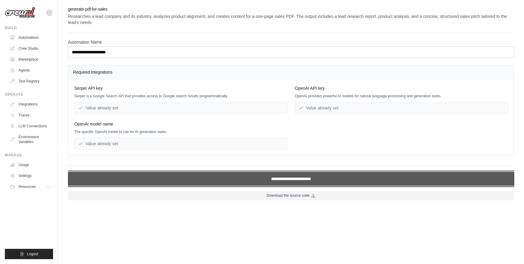 This screenshot has height=264, width=524. Describe the element at coordinates (88, 88) in the screenshot. I see `span: Serper API key` at that location.